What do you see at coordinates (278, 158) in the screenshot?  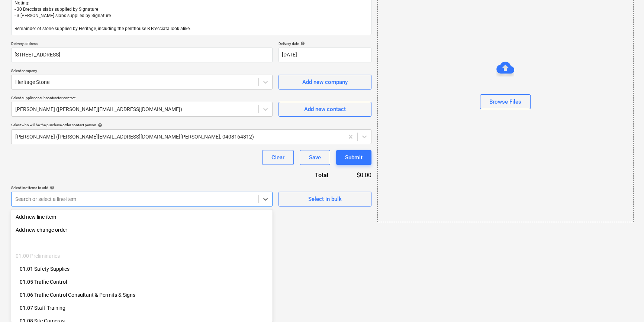 I see `div: Clear` at bounding box center [278, 158].